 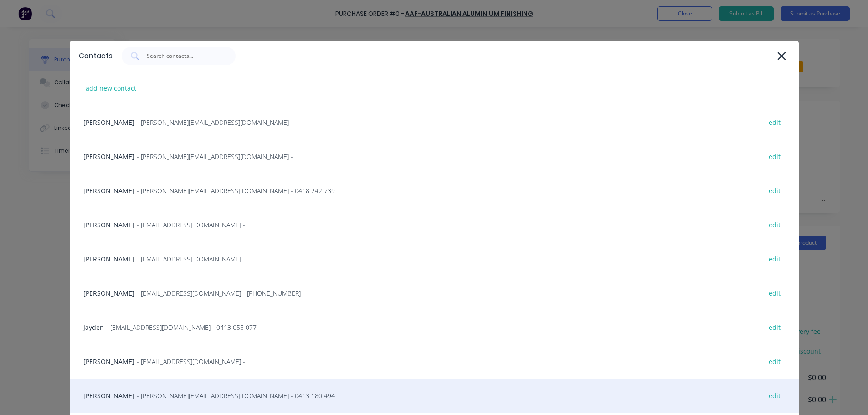 What do you see at coordinates (110, 88) in the screenshot?
I see `div: add new contact` at bounding box center [110, 88].